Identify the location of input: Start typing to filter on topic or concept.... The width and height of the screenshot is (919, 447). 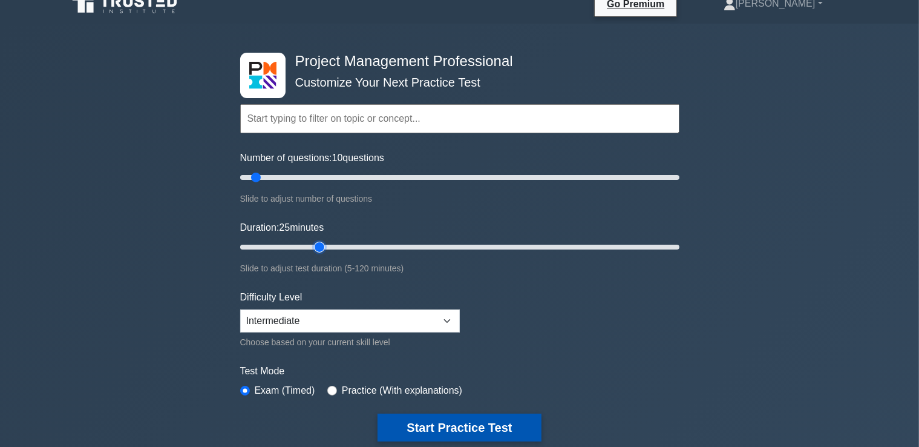
(460, 119).